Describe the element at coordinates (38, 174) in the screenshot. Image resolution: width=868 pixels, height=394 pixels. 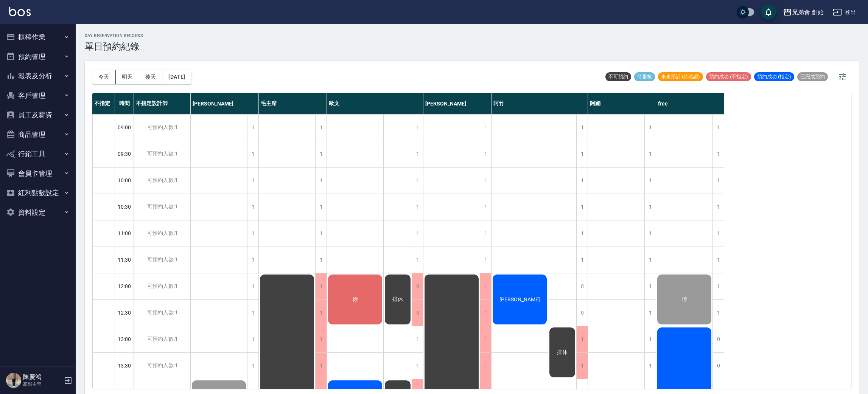
I see `button: 會員卡管理` at that location.